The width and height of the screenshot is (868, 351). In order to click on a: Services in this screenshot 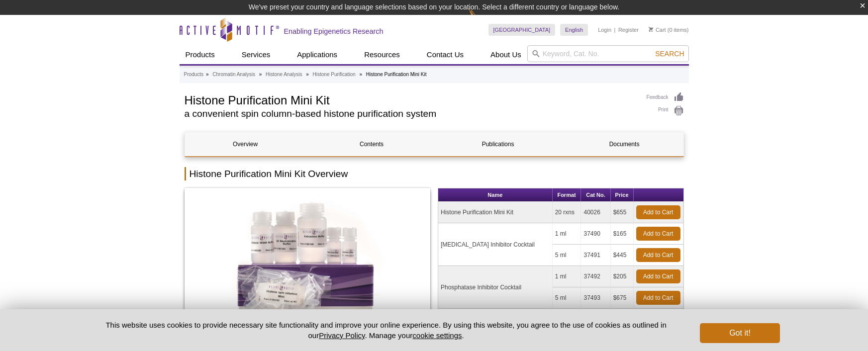, I will do `click(257, 55)`.